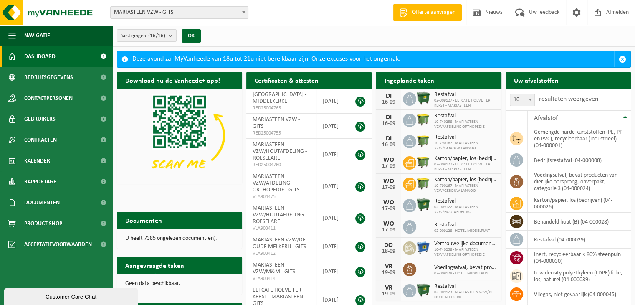  Describe the element at coordinates (536, 80) in the screenshot. I see `h2: Uw afvalstoffen` at that location.